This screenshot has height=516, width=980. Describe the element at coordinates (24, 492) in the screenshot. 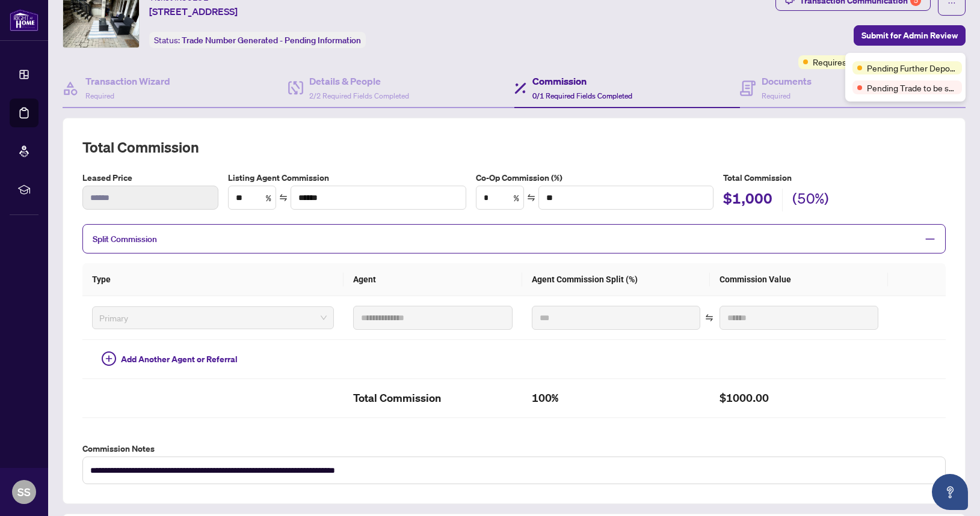

I see `span: SS` at that location.